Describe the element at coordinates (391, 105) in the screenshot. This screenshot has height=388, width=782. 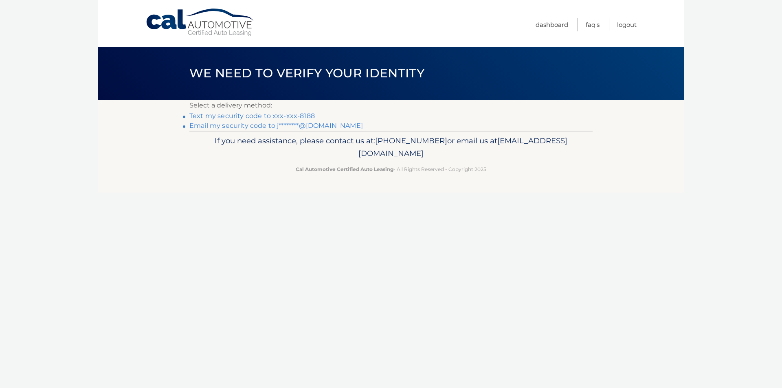
I see `p: Select a delivery method:` at that location.